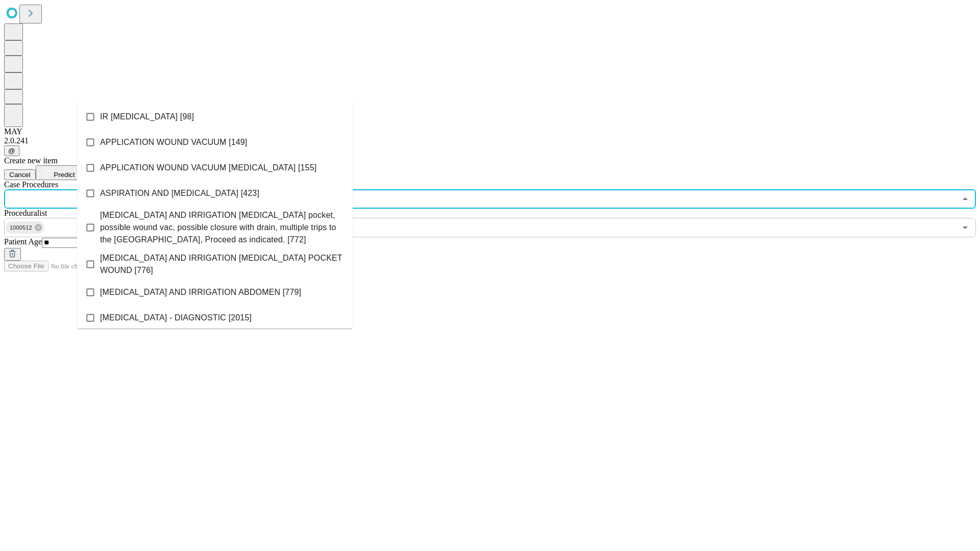  What do you see at coordinates (31, 160) in the screenshot?
I see `span: Create new item` at bounding box center [31, 160].